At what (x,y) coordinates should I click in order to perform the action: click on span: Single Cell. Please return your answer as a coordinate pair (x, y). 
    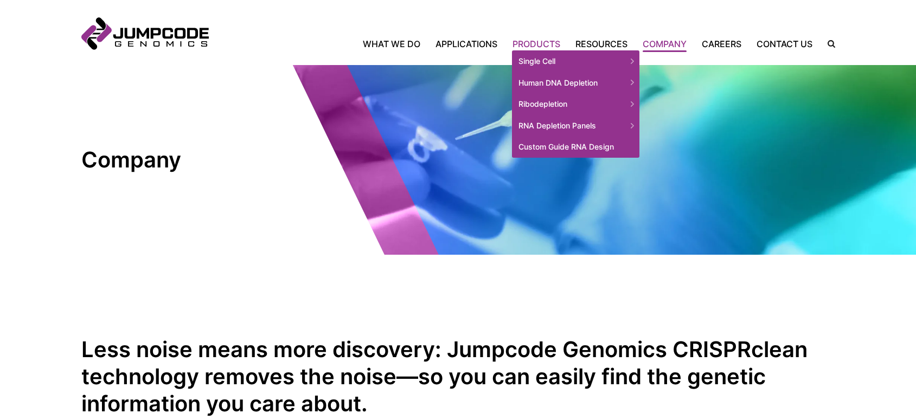
    Looking at the image, I should click on (575, 61).